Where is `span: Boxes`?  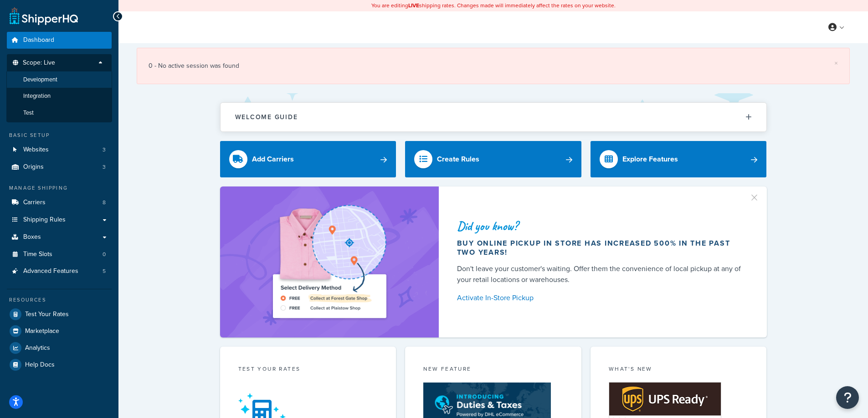 span: Boxes is located at coordinates (32, 237).